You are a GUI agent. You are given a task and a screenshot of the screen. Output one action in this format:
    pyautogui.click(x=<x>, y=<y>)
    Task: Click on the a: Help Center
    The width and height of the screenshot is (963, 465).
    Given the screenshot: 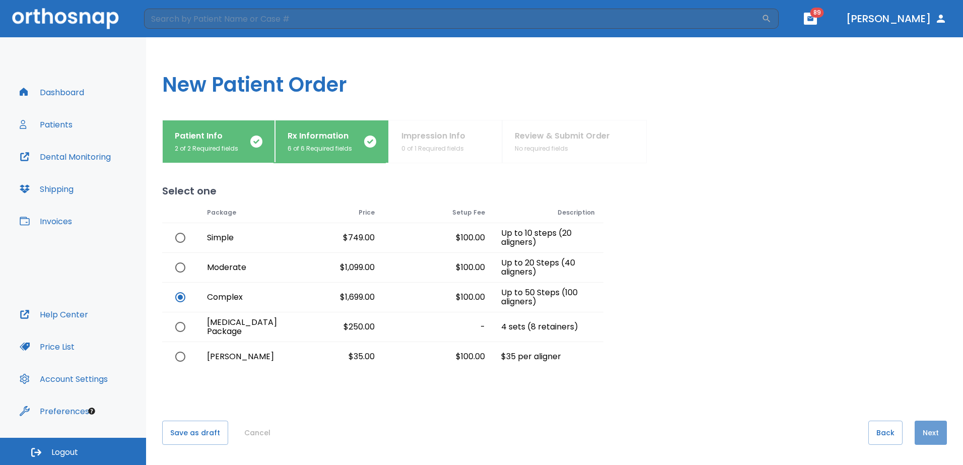 What is the action you would take?
    pyautogui.click(x=54, y=314)
    